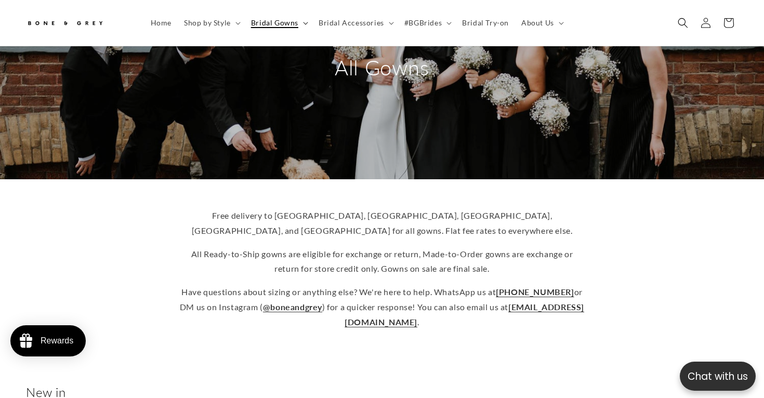 This screenshot has width=764, height=398. I want to click on summary: Bridal Gowns, so click(278, 23).